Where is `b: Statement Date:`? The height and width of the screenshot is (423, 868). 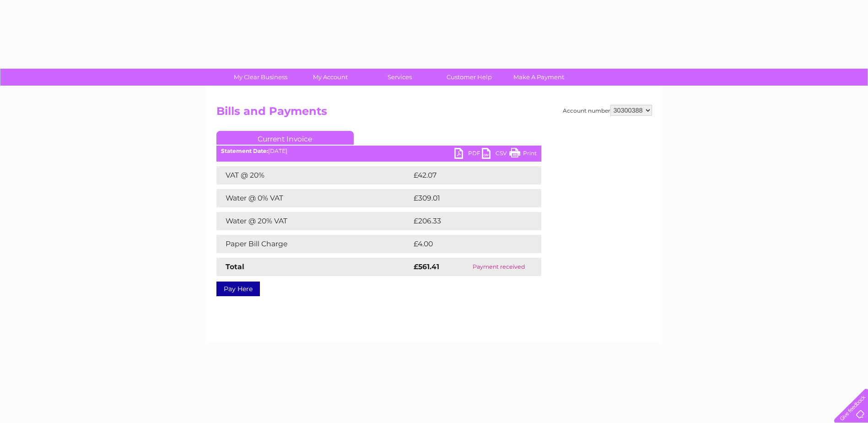 b: Statement Date: is located at coordinates (244, 151).